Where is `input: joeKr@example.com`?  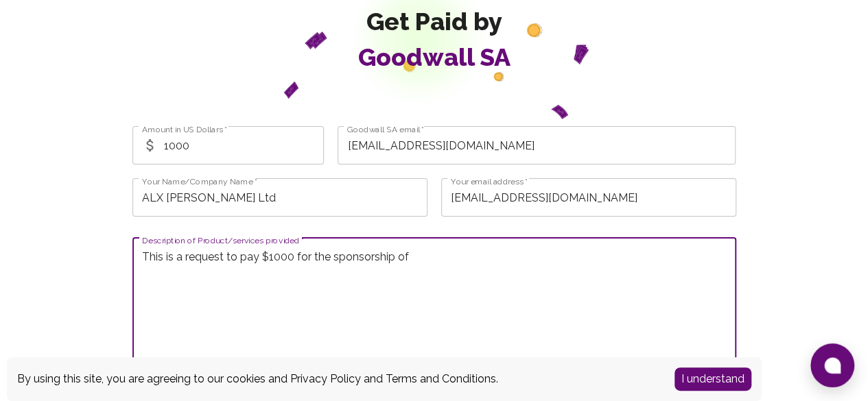
input: joeKr@example.com is located at coordinates (589, 198).